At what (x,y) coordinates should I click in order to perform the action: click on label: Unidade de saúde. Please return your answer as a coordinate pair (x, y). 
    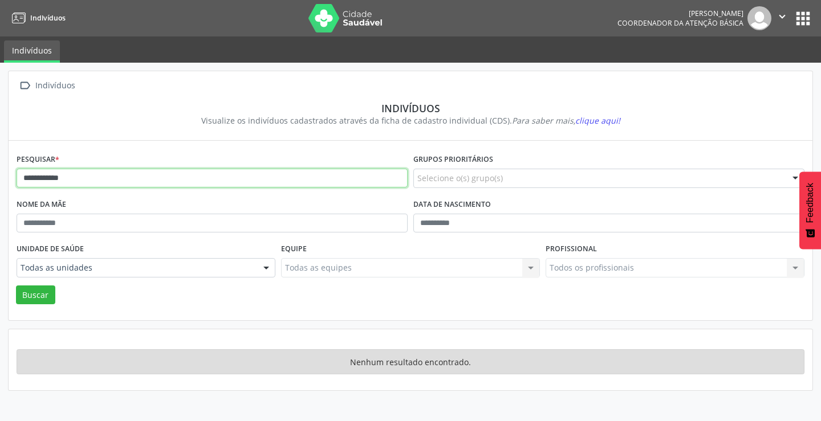
    Looking at the image, I should click on (50, 249).